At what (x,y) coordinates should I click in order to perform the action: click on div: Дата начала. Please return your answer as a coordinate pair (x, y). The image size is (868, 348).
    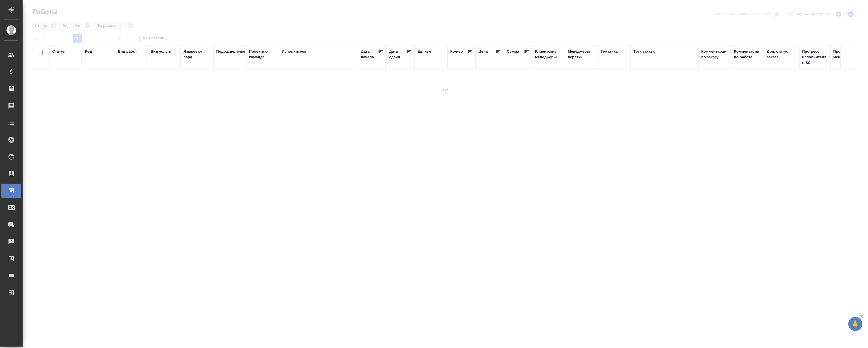
    Looking at the image, I should click on (370, 54).